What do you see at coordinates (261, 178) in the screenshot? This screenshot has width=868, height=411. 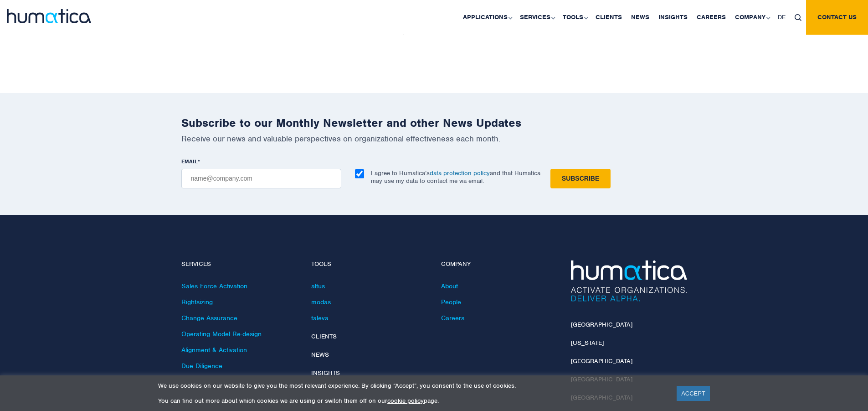 I see `input: name@company.com` at bounding box center [261, 178].